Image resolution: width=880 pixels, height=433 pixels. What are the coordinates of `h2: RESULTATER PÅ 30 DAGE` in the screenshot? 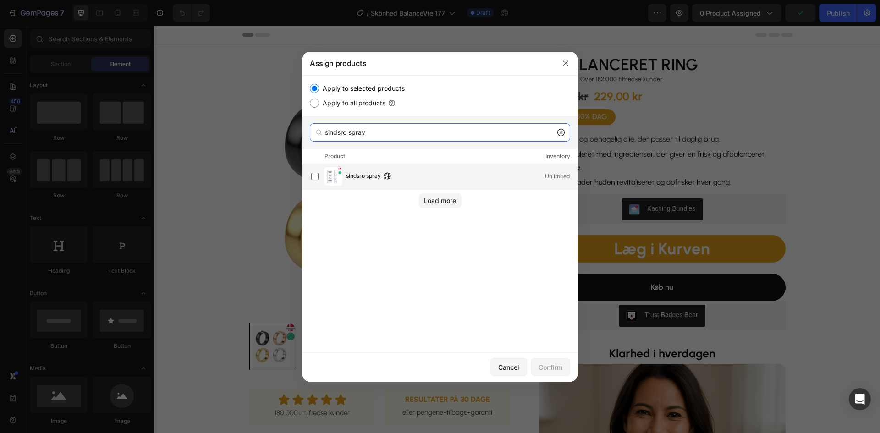 It's located at (293, 374).